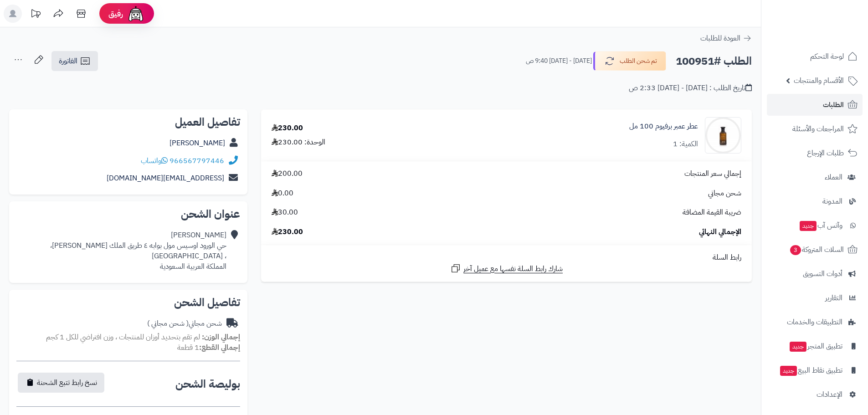 This screenshot has width=868, height=415. Describe the element at coordinates (285, 212) in the screenshot. I see `span: 30.00` at that location.